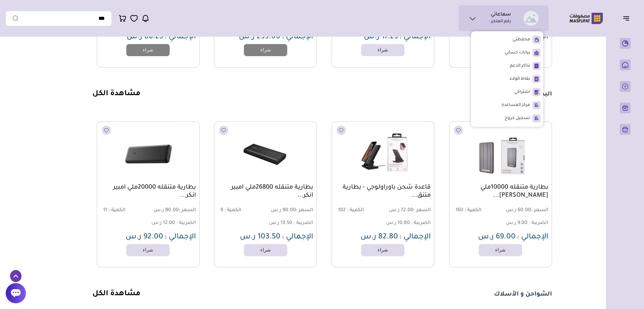 The width and height of the screenshot is (644, 309). Describe the element at coordinates (500, 22) in the screenshot. I see `p: رقم المتجر :` at that location.